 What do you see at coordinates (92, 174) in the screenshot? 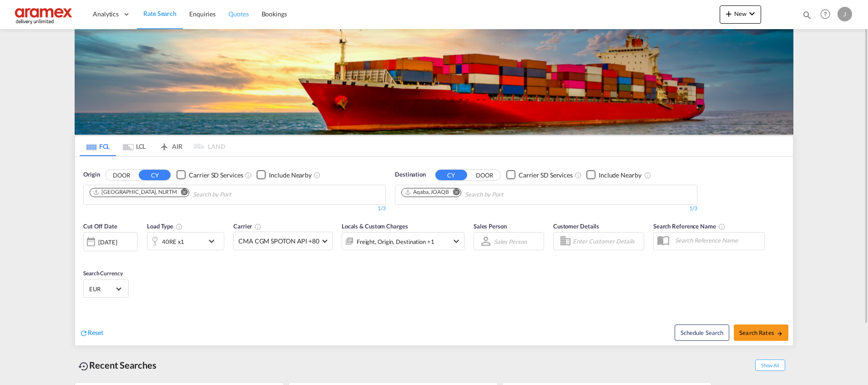
I see `span: Origin` at bounding box center [92, 174].